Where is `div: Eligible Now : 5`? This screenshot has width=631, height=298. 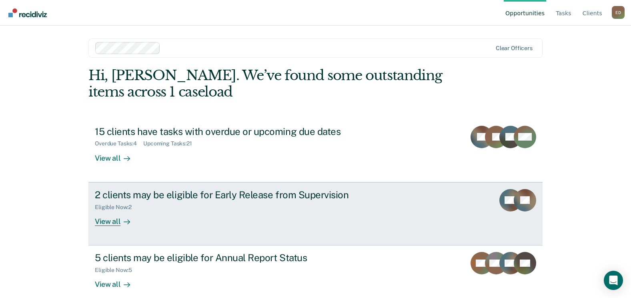 div: Eligible Now : 5 is located at coordinates (116, 270).